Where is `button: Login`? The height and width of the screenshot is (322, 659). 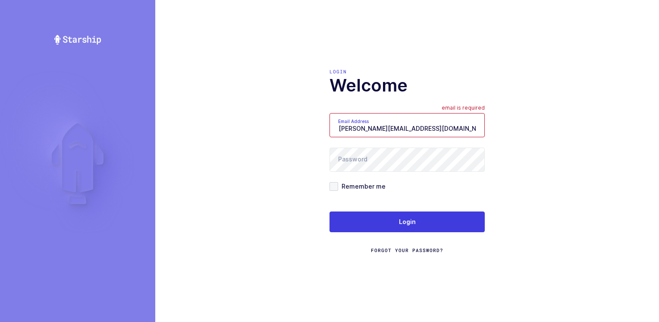
button: Login is located at coordinates (407, 222).